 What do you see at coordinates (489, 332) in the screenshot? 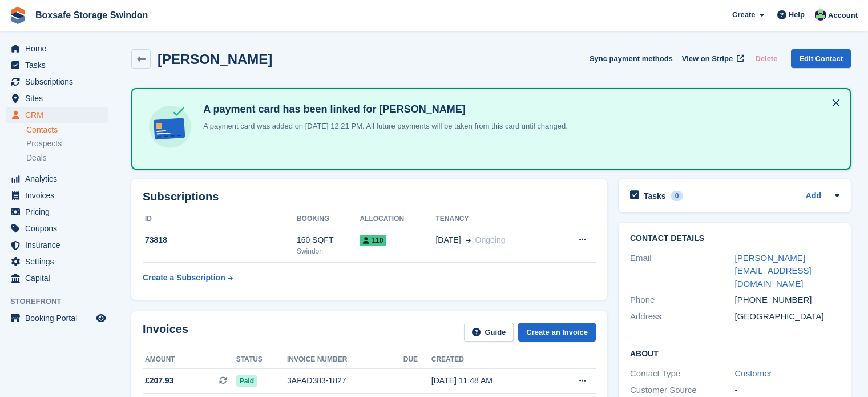
I see `a: Guide` at bounding box center [489, 332].